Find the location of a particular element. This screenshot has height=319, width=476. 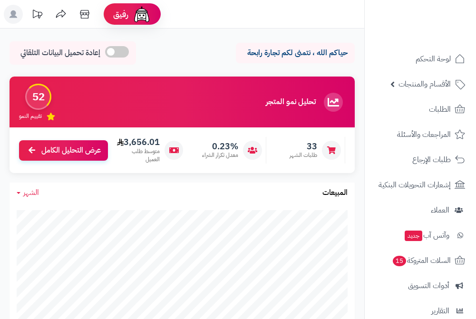

span: أدوات التسويق is located at coordinates (429, 286).